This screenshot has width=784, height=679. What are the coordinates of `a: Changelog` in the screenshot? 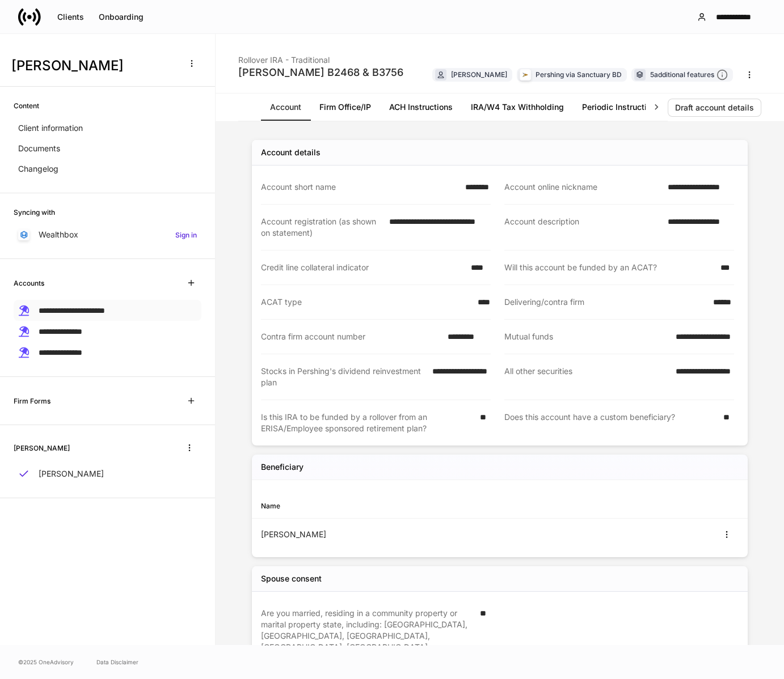 It's located at (107, 169).